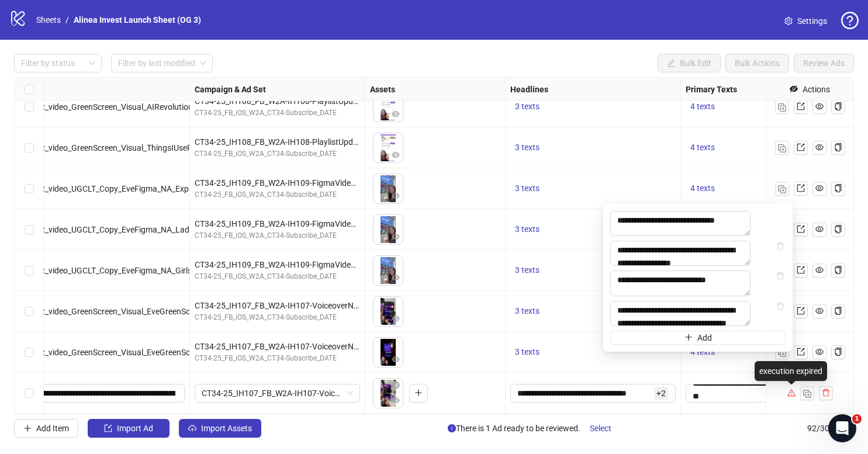  Describe the element at coordinates (831, 429) in the screenshot. I see `span: 92 / 300 items` at that location.